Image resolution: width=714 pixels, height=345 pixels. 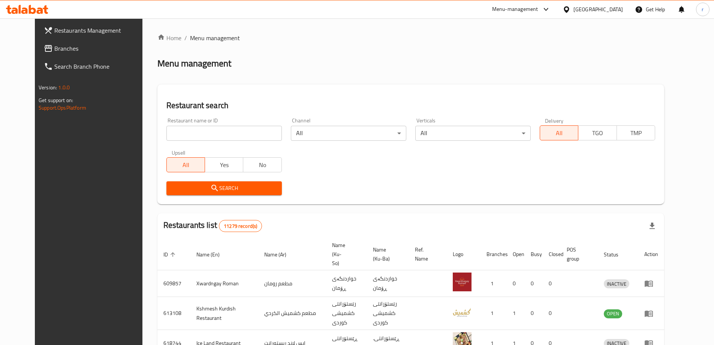 I want to click on td: مطعم رومان, so click(x=292, y=283).